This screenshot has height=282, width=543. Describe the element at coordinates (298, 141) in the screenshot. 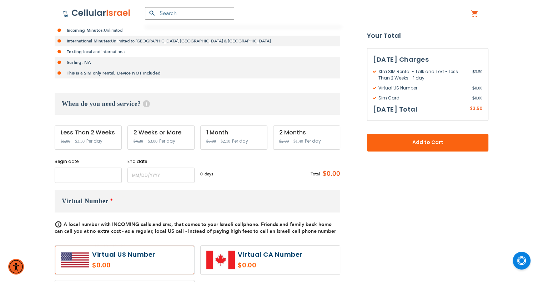

I see `span: $1.40` at that location.